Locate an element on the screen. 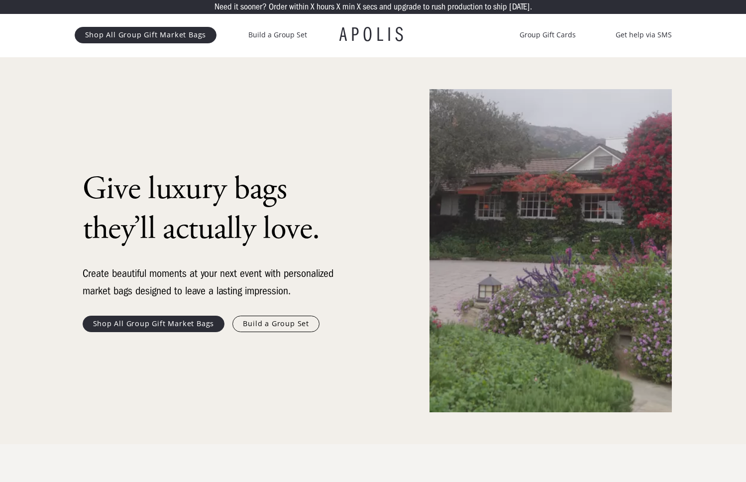  p: secs is located at coordinates (370, 7).